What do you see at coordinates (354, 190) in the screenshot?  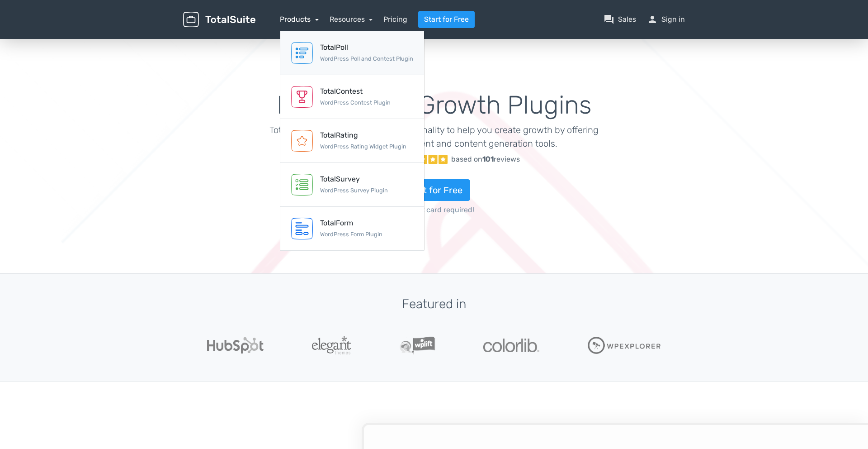 I see `small: WordPress Survey Plugin` at bounding box center [354, 190].